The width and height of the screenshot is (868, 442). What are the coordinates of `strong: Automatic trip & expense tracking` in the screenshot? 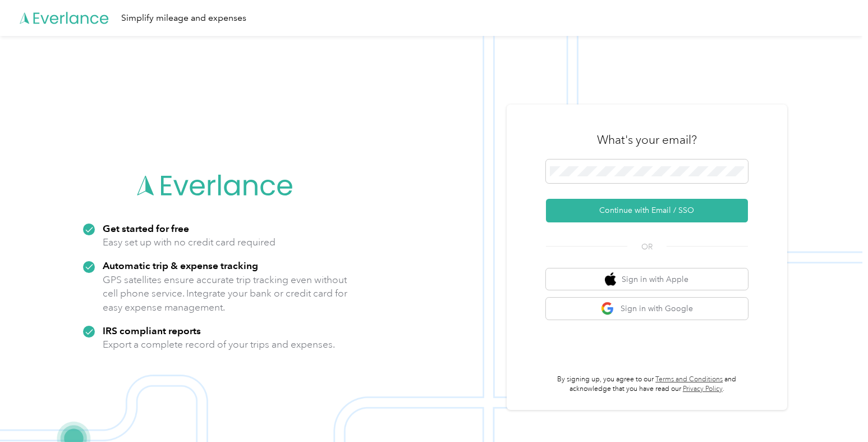 It's located at (180, 265).